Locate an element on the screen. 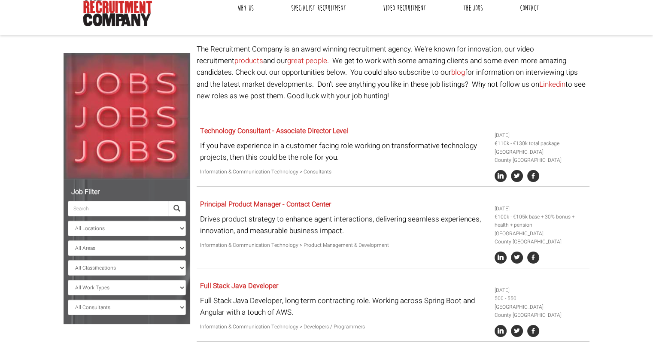  p: Drives product strategy to enhance agent interactions, delivering seamless experiences, innovatio... is located at coordinates (344, 225).